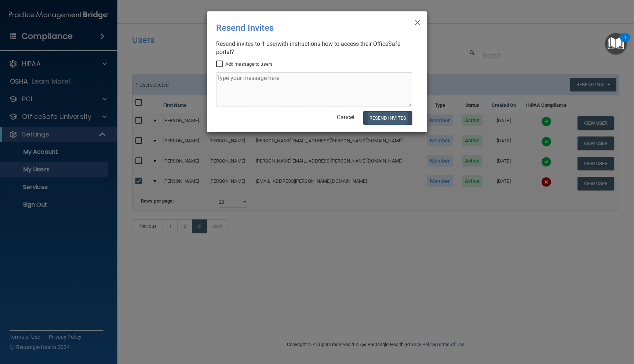 The image size is (634, 364). I want to click on div: 1, so click(625, 42).